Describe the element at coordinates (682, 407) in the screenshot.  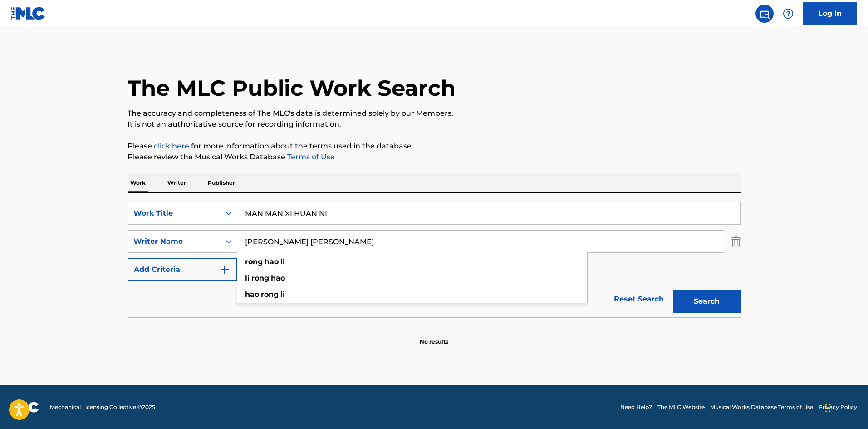
I see `a: The MLC Website` at that location.